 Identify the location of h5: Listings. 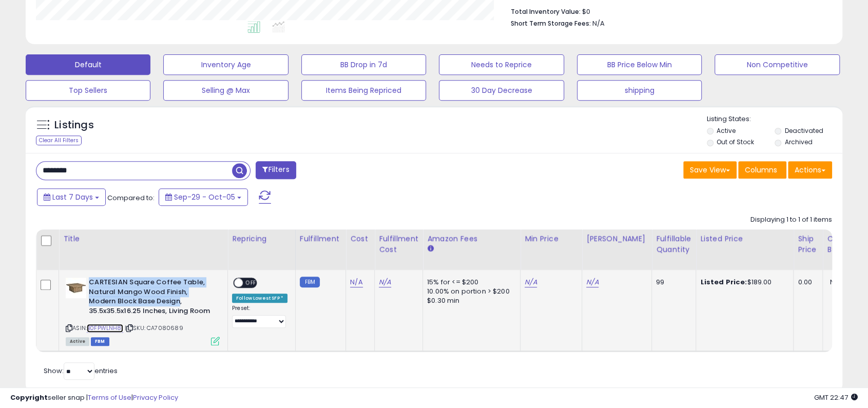
(74, 125).